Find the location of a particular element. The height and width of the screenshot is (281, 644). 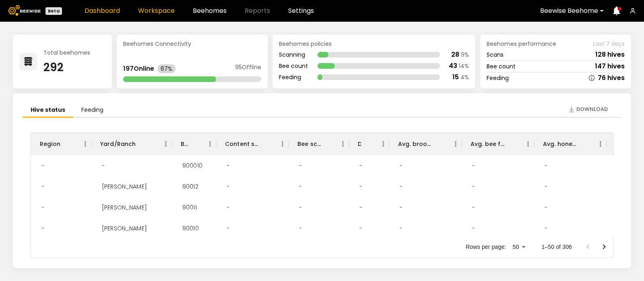

div: 14 % is located at coordinates (464, 66).